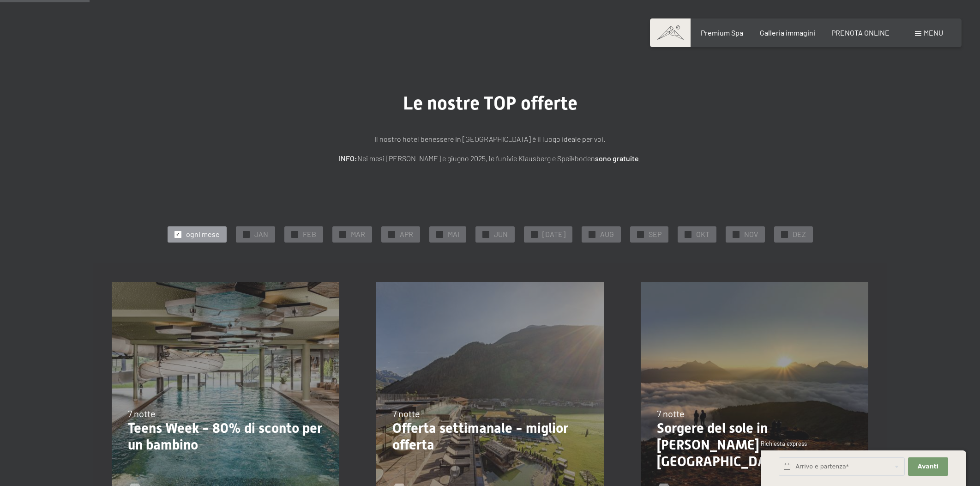  What do you see at coordinates (799, 234) in the screenshot?
I see `span: DEZ` at bounding box center [799, 234].